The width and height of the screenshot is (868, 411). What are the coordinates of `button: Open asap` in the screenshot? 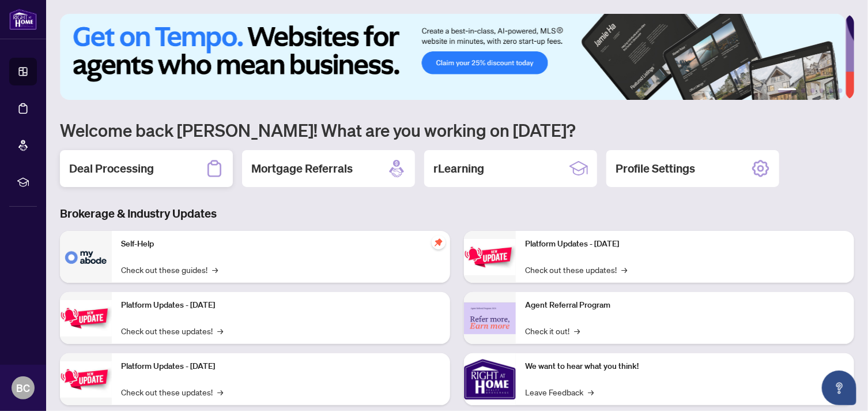 It's located at (839, 388).